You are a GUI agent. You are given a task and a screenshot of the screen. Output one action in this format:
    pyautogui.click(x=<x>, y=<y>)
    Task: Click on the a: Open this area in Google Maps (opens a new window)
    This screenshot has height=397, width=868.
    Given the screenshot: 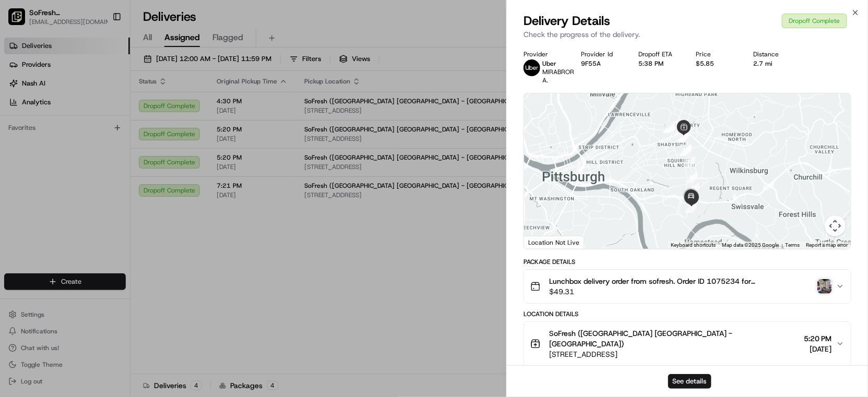 What is the action you would take?
    pyautogui.click(x=544, y=242)
    